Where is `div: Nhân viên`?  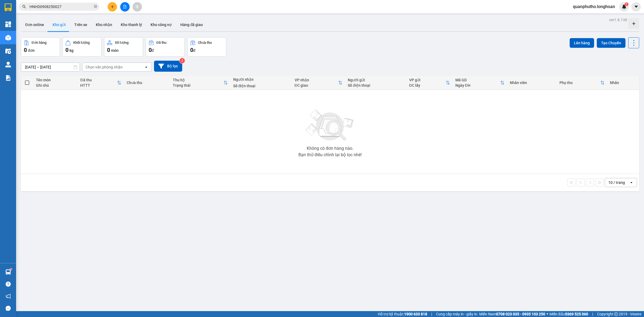 div: Nhân viên is located at coordinates (532, 83).